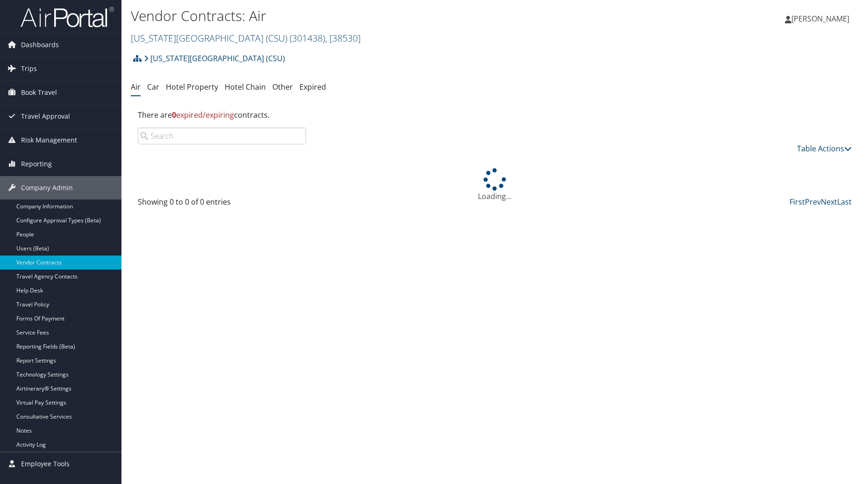 This screenshot has width=868, height=484. I want to click on img: airportal-logo.png, so click(67, 17).